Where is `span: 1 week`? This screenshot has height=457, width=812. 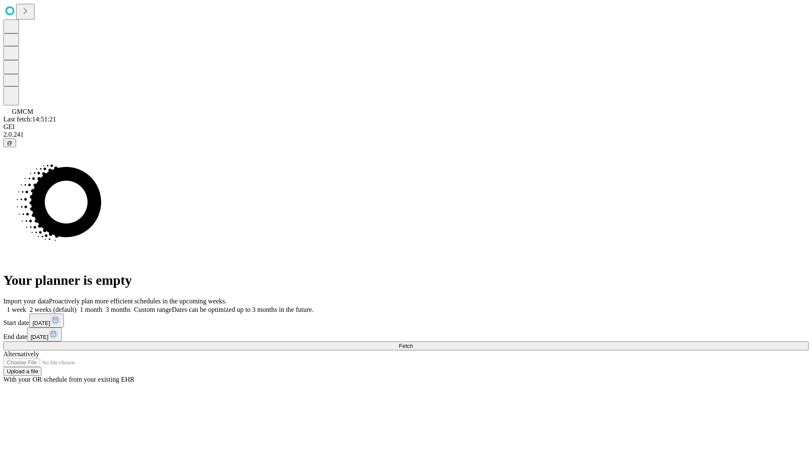
span: 1 week is located at coordinates (16, 309).